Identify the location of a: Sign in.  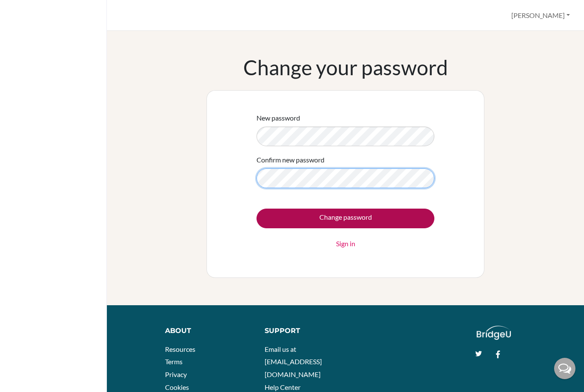
(345, 244).